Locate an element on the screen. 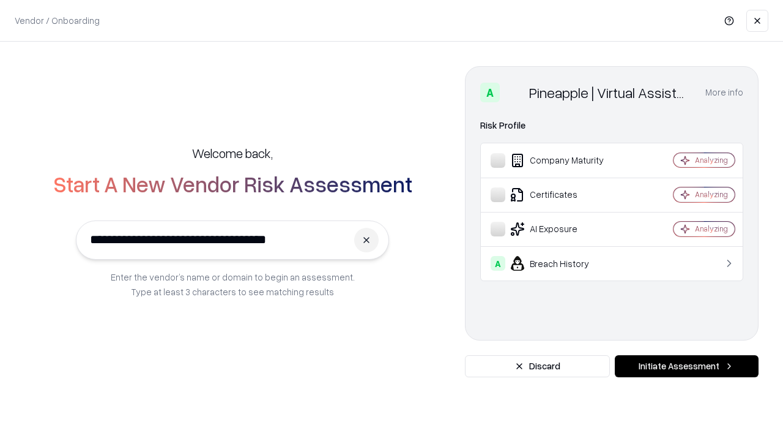 The width and height of the screenshot is (783, 441). div: Company Maturity is located at coordinates (564, 160).